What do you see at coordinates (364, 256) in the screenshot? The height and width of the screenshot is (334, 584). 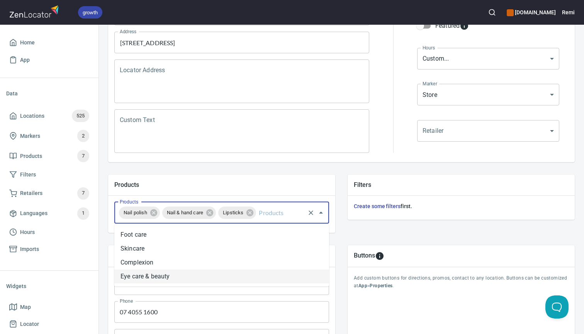 I see `h5: Buttons` at bounding box center [364, 256].